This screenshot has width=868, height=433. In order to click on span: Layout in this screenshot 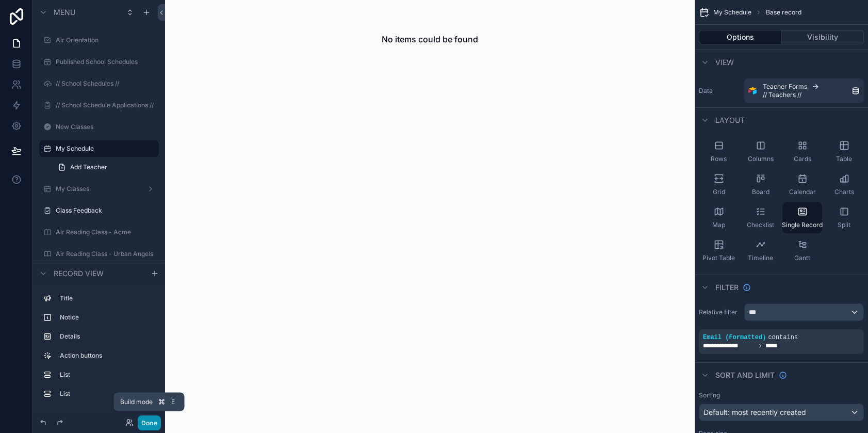, I will do `click(730, 120)`.